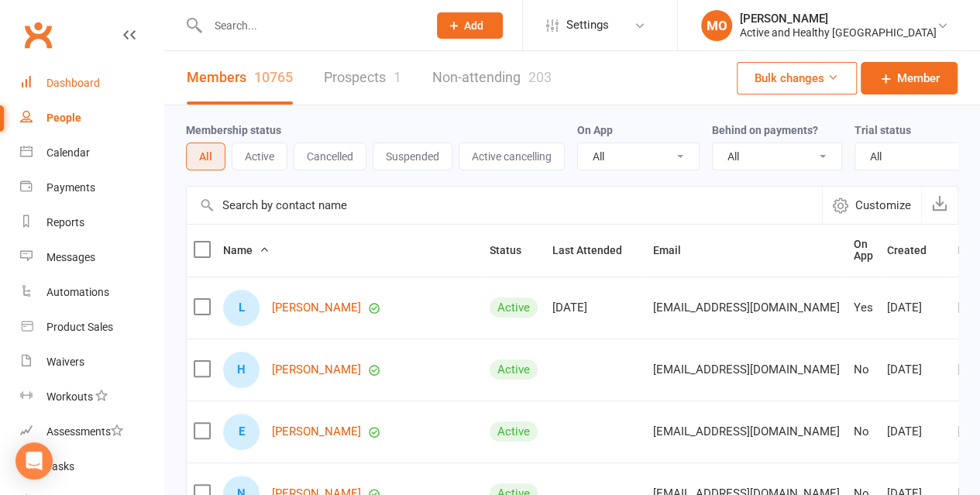 The width and height of the screenshot is (980, 495). Describe the element at coordinates (241, 307) in the screenshot. I see `div: L` at that location.